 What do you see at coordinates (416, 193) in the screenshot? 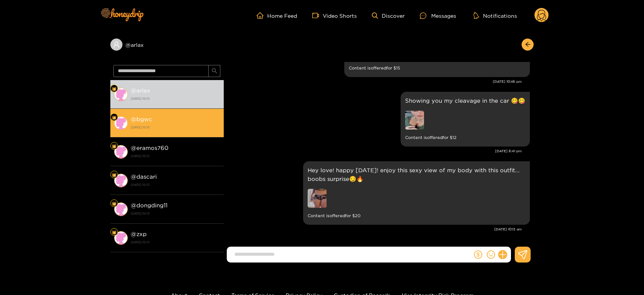
I see `div: Aug. 25, 10:13 am` at bounding box center [416, 193].